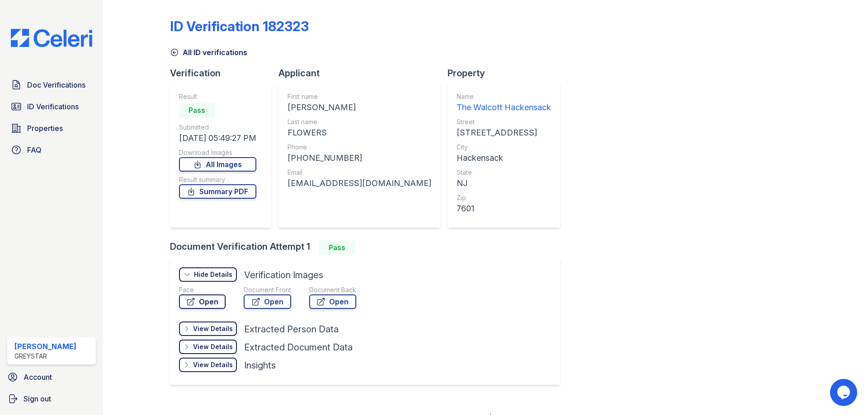 This screenshot has height=415, width=868. What do you see at coordinates (53, 106) in the screenshot?
I see `span: ID Verifications` at bounding box center [53, 106].